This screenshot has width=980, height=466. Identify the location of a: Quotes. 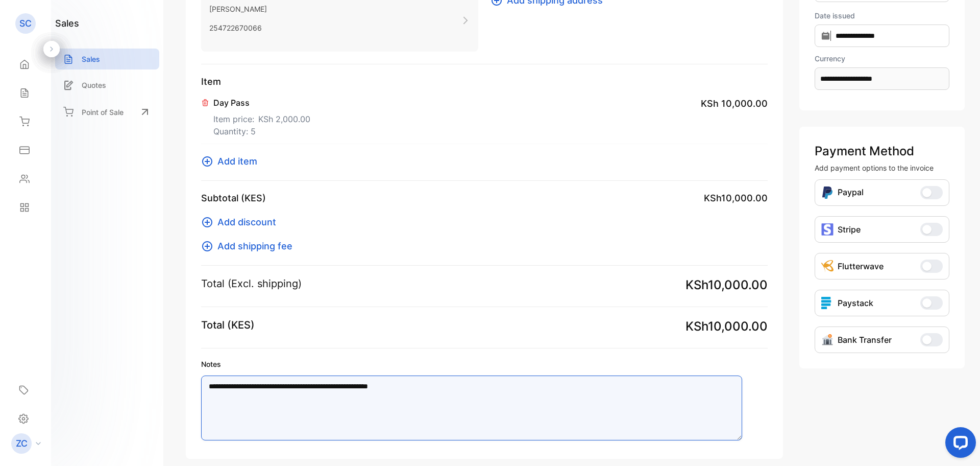
(107, 85).